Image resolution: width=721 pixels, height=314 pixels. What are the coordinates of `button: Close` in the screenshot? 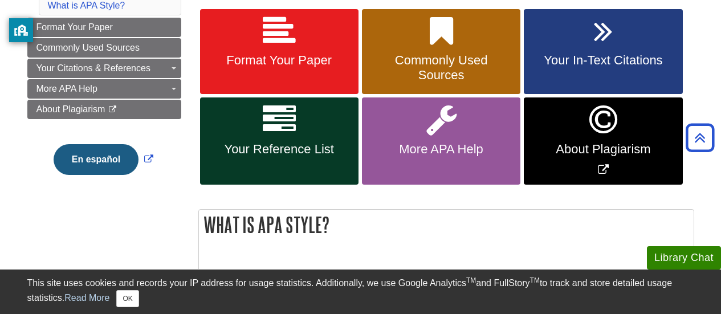 It's located at (127, 299).